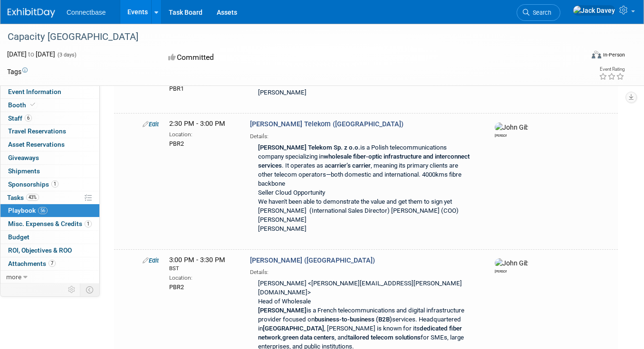 Image resolution: width=644 pixels, height=349 pixels. What do you see at coordinates (360, 333) in the screenshot?
I see `b: dedicated fiber network` at bounding box center [360, 333].